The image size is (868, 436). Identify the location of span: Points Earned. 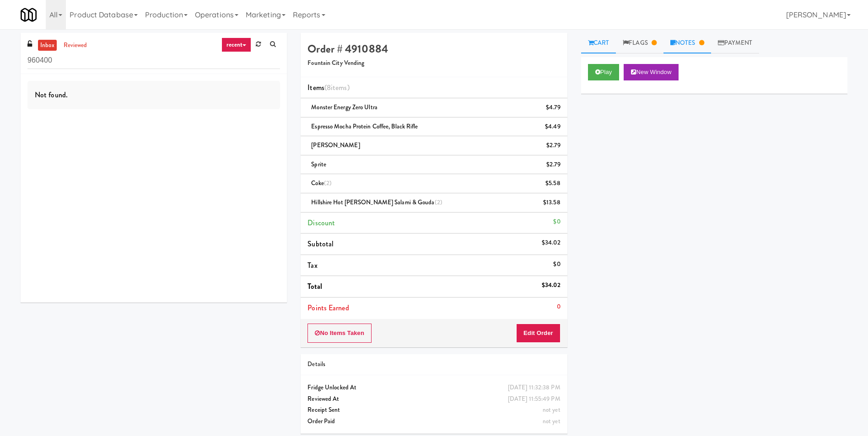
(328, 308).